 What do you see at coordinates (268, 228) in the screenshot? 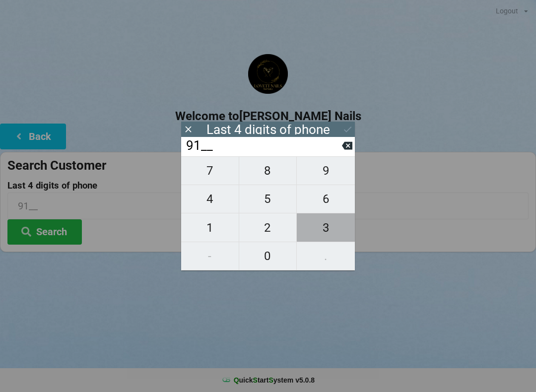
I see `span: 2` at bounding box center [268, 228].